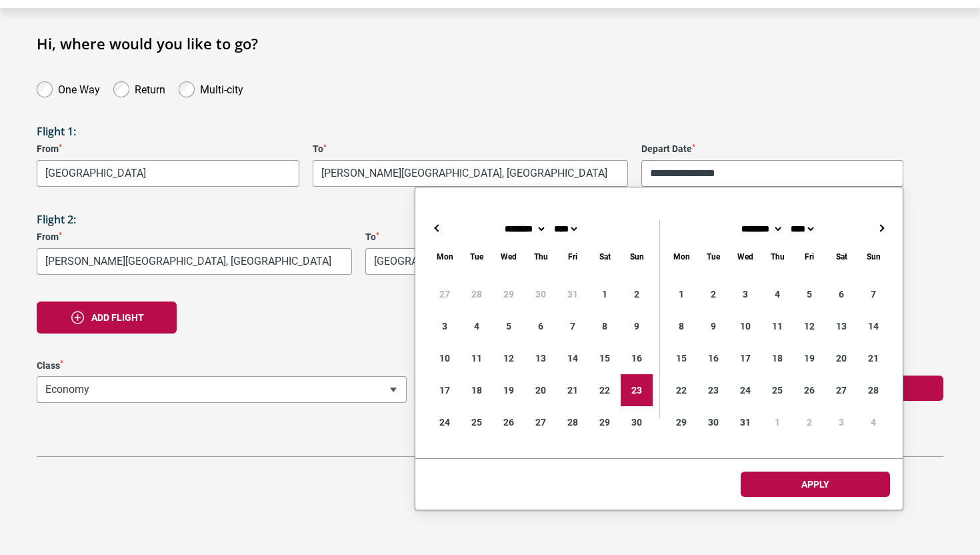 The image size is (980, 555). What do you see at coordinates (78, 88) in the screenshot?
I see `label: One Way` at bounding box center [78, 88].